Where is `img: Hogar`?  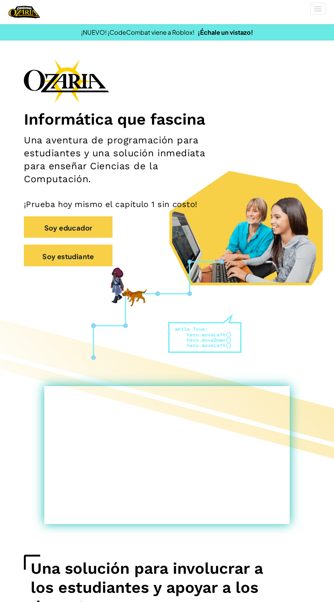 img: Hogar is located at coordinates (24, 12).